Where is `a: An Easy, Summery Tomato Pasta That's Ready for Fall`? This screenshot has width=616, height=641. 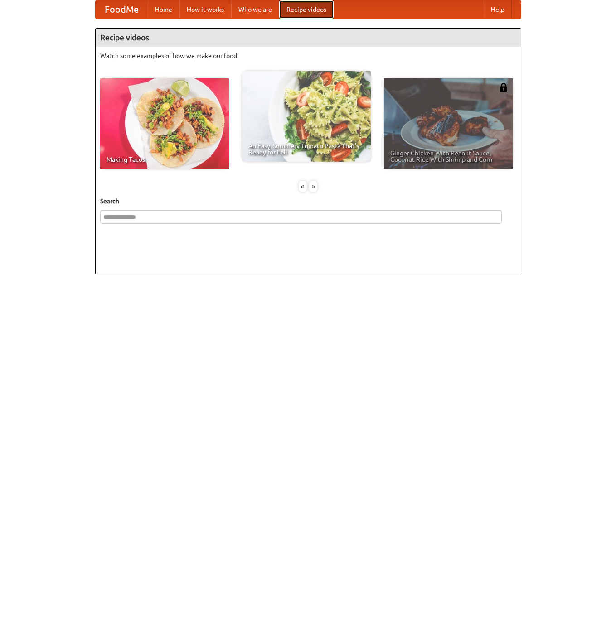 a: An Easy, Summery Tomato Pasta That's Ready for Fall is located at coordinates (306, 117).